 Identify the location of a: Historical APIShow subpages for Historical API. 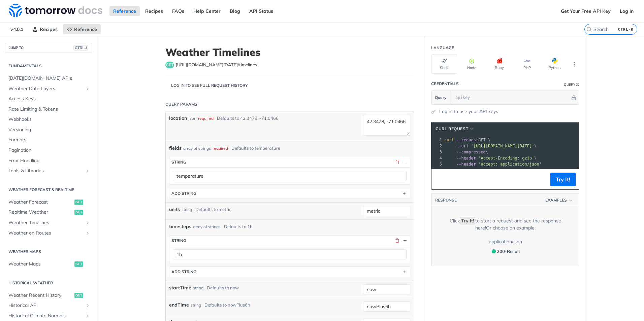
(49, 306).